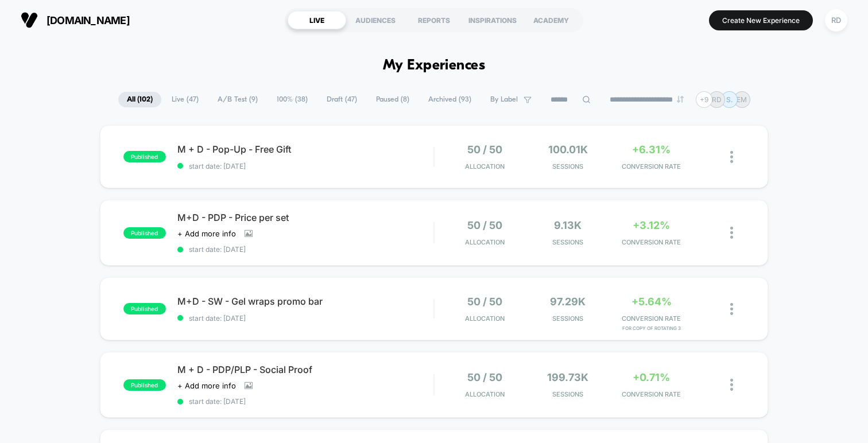 This screenshot has height=443, width=868. I want to click on span: +0.71%, so click(651, 377).